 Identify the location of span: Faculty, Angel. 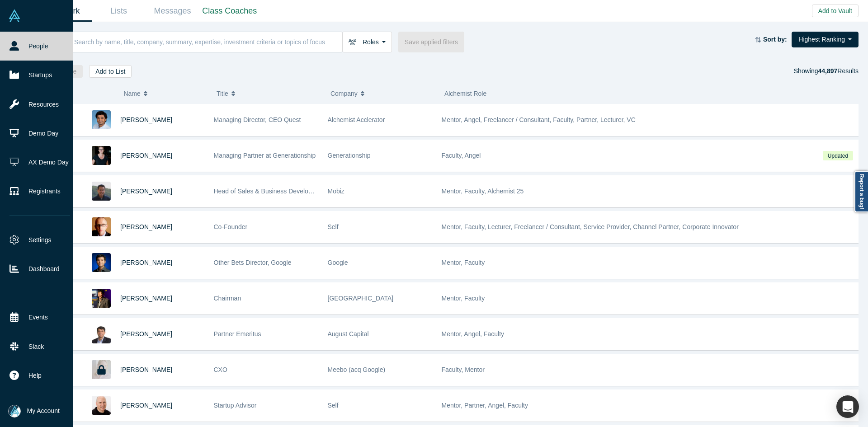
(461, 156).